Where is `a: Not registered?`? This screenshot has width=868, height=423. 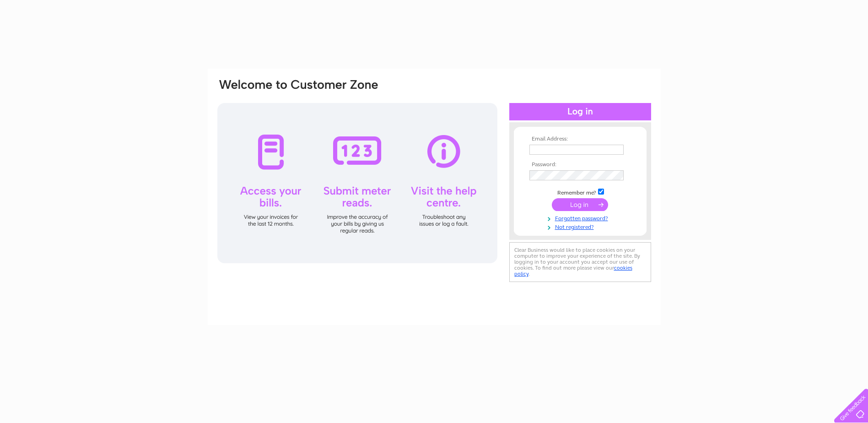 a: Not registered? is located at coordinates (581, 226).